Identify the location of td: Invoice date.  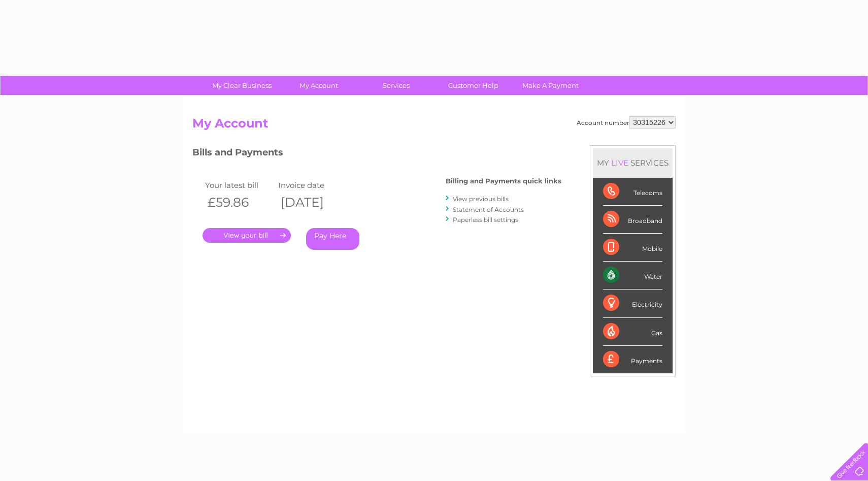
(312, 185).